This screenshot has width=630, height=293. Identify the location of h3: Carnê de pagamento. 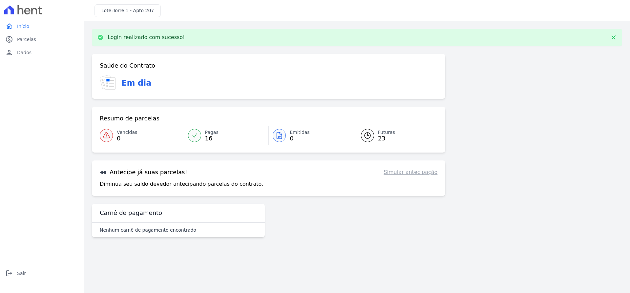
(131, 213).